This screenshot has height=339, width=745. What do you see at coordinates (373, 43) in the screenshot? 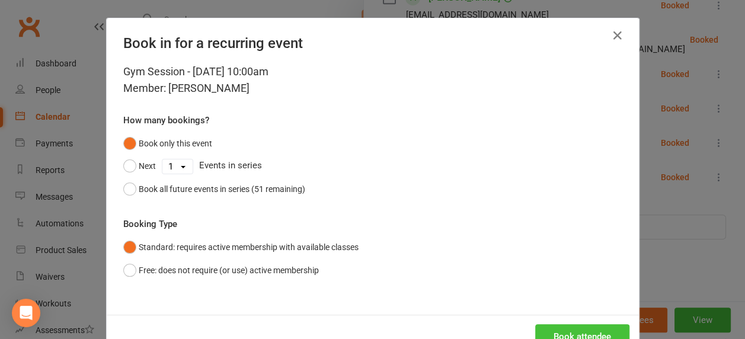
I see `h4: Book in for a recurring event` at bounding box center [373, 43].